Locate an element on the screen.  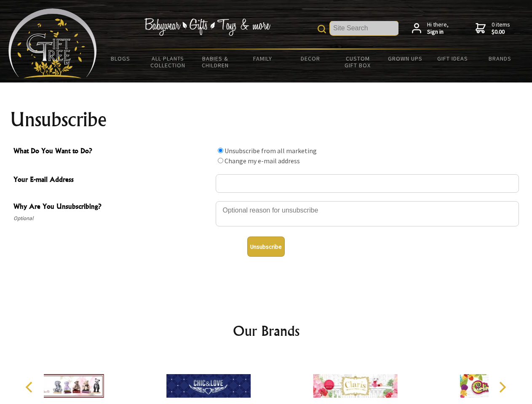
a: All Plants Collection is located at coordinates (168, 62).